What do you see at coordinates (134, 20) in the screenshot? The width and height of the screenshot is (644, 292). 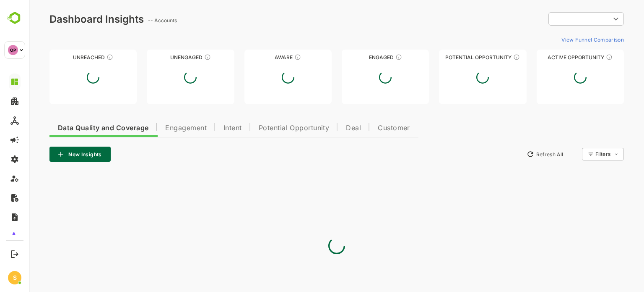 I see `ag: -- Accounts` at bounding box center [134, 20].